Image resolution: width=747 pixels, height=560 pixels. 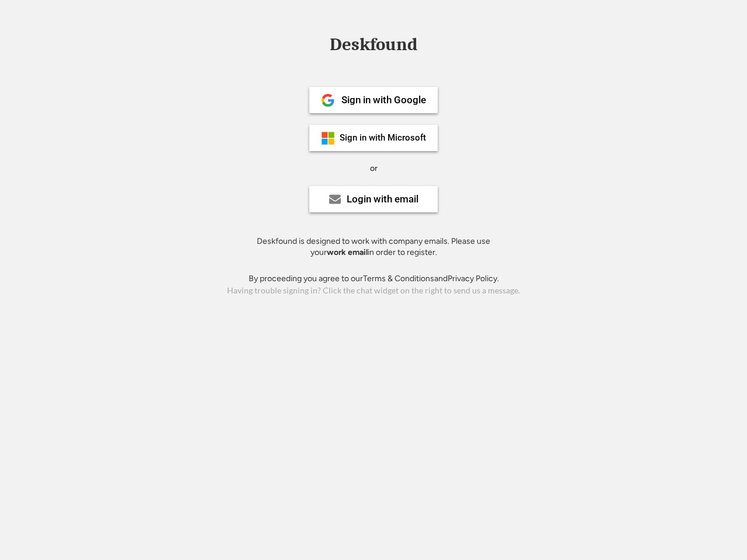 What do you see at coordinates (383, 138) in the screenshot?
I see `div: Sign in with Microsoft` at bounding box center [383, 138].